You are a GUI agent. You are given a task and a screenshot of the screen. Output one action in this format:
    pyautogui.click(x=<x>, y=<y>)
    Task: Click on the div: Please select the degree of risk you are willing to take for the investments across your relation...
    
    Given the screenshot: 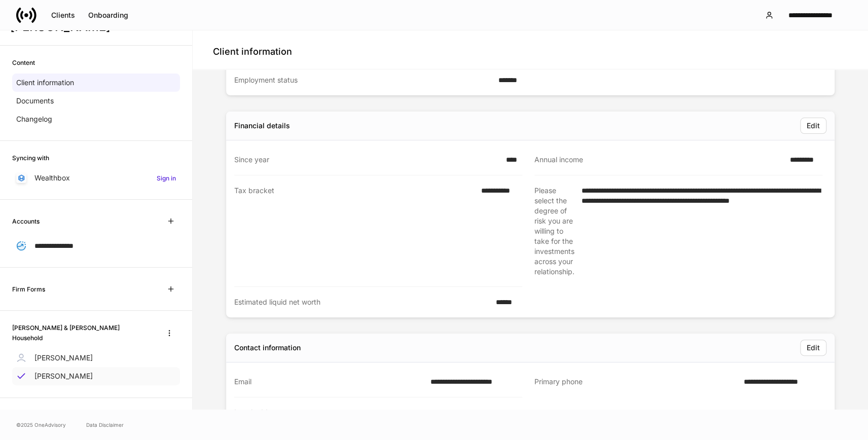 What is the action you would take?
    pyautogui.click(x=555, y=231)
    